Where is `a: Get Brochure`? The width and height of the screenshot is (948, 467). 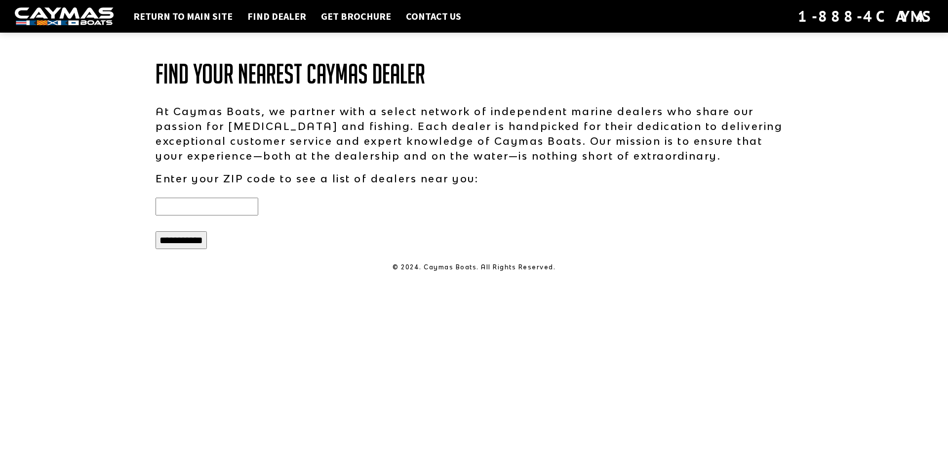 a: Get Brochure is located at coordinates (356, 16).